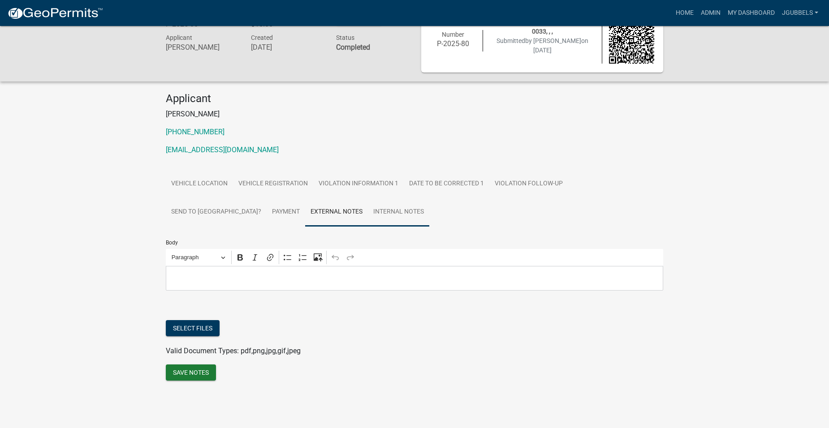 This screenshot has width=829, height=428. What do you see at coordinates (453, 34) in the screenshot?
I see `span: Number` at bounding box center [453, 34].